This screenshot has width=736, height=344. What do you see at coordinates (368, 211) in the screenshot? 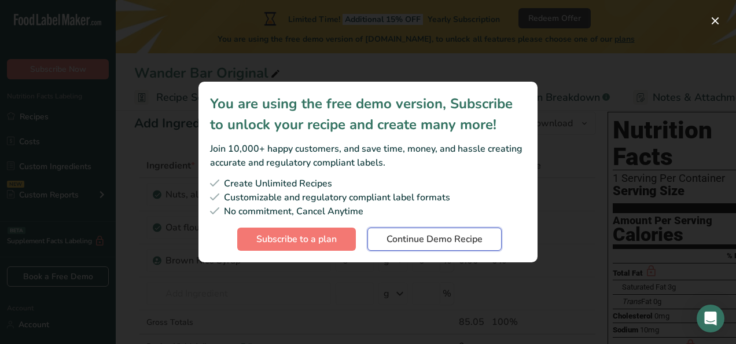
I see `div: No commitment, Cancel Anytime` at bounding box center [368, 211].